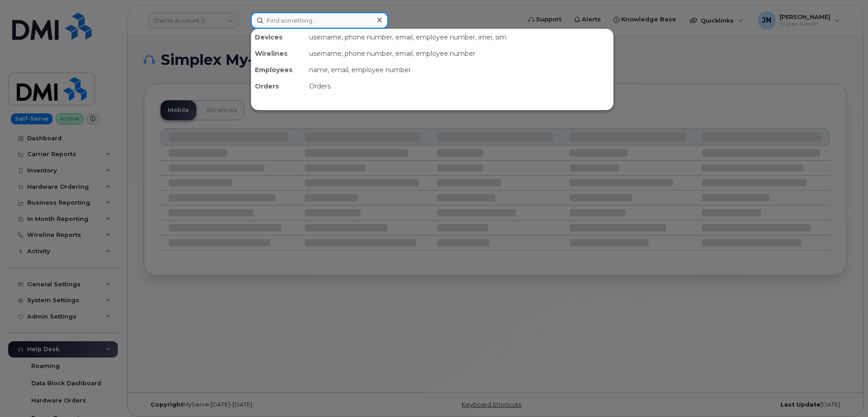  Describe the element at coordinates (460, 70) in the screenshot. I see `div: name, email, employee number` at that location.